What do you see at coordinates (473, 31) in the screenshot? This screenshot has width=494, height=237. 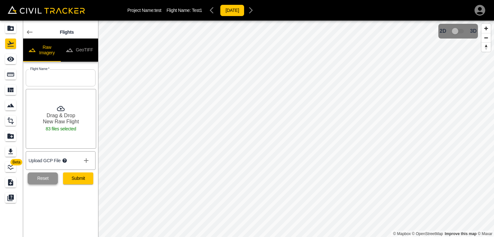 I see `span: 3D` at bounding box center [473, 31].